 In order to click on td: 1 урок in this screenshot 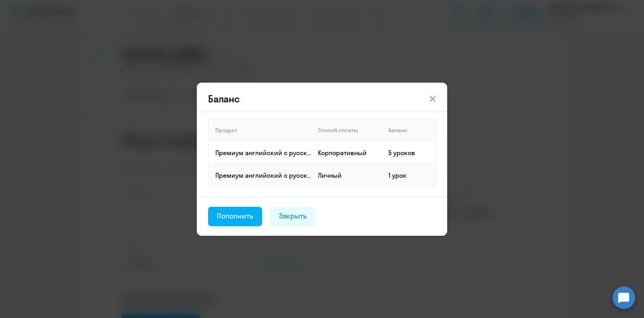, I will do `click(409, 176)`.